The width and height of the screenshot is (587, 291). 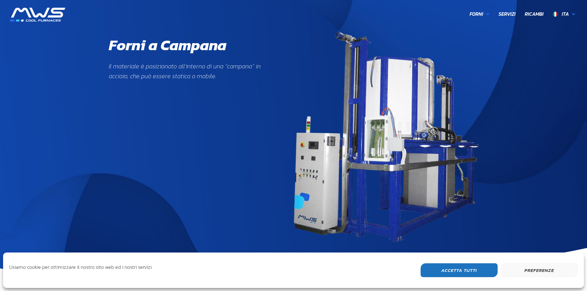 What do you see at coordinates (386, 137) in the screenshot?
I see `img: mws-forno-a-campana` at bounding box center [386, 137].